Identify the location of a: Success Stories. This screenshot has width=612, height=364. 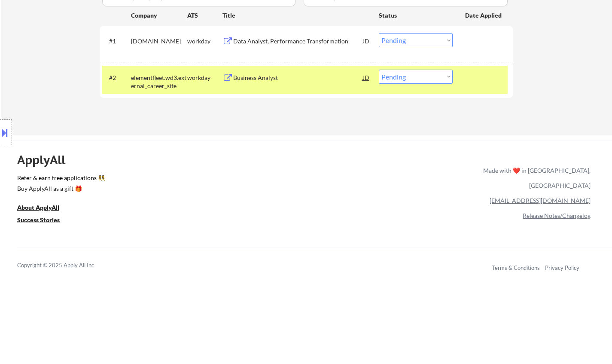
(44, 220).